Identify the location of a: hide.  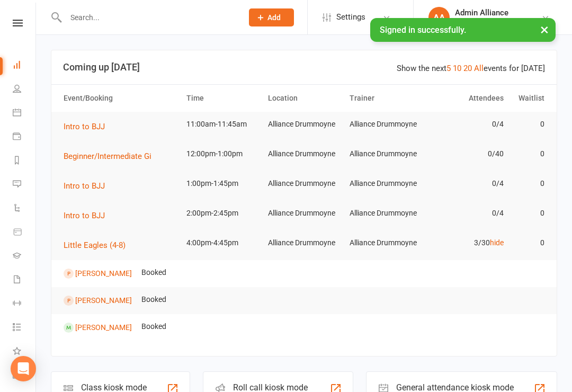
(496, 243).